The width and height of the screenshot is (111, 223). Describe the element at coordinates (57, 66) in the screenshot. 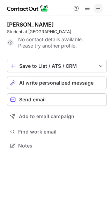

I see `div: Save to List / ATS / CRM` at that location.